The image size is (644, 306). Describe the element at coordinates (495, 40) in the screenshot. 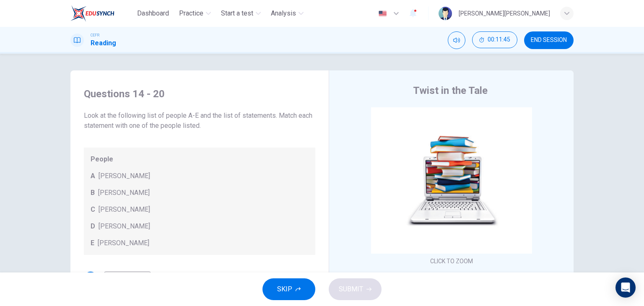

I see `button: 00:11:45` at that location.